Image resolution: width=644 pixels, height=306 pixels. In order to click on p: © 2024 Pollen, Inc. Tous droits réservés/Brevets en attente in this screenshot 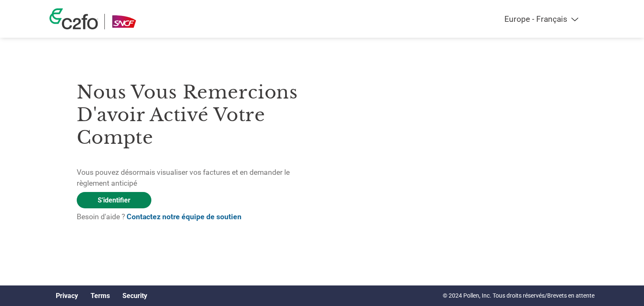, I will do `click(519, 296)`.